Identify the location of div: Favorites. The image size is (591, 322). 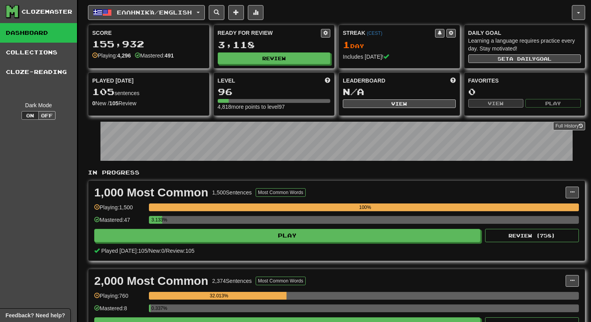
(524, 80).